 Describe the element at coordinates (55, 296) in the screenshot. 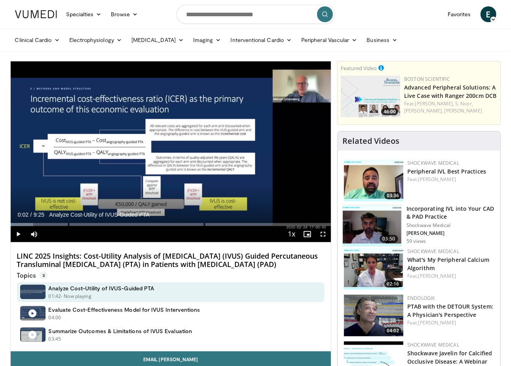

I see `p: 01:42` at that location.